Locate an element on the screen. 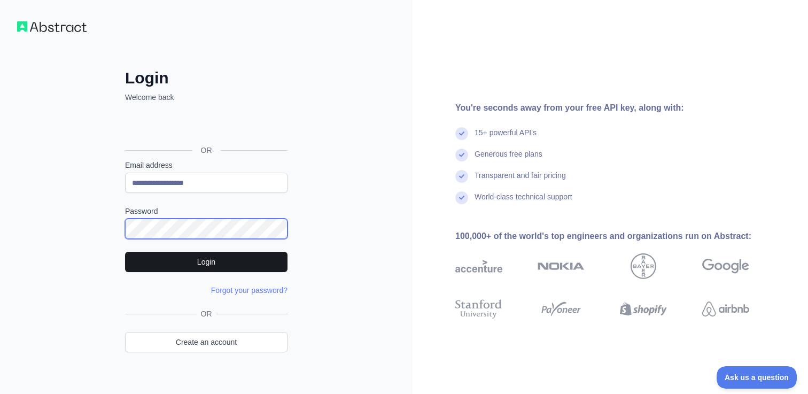 The height and width of the screenshot is (394, 808). img: Workflow is located at coordinates (52, 27).